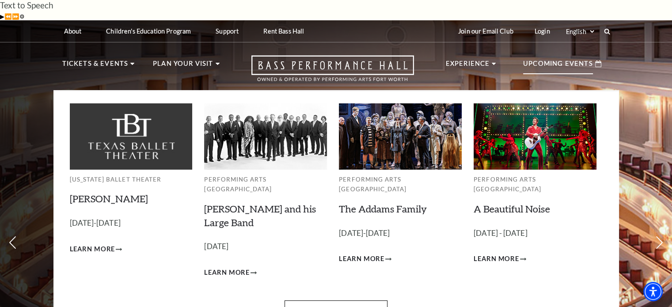  What do you see at coordinates (653, 292) in the screenshot?
I see `div: Accessibility Menu` at bounding box center [653, 292].